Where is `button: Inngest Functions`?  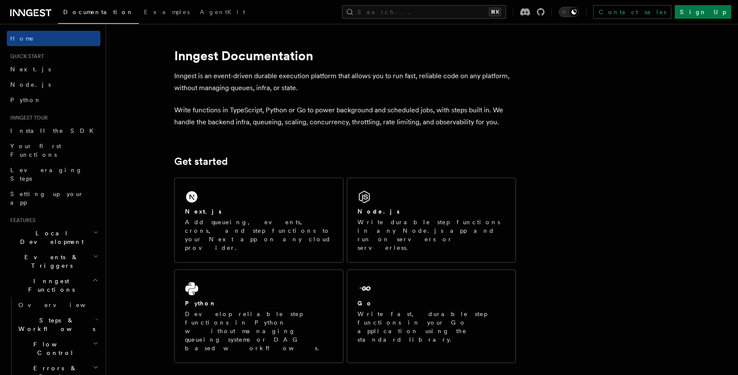
button: Inngest Functions is located at coordinates (53, 285).